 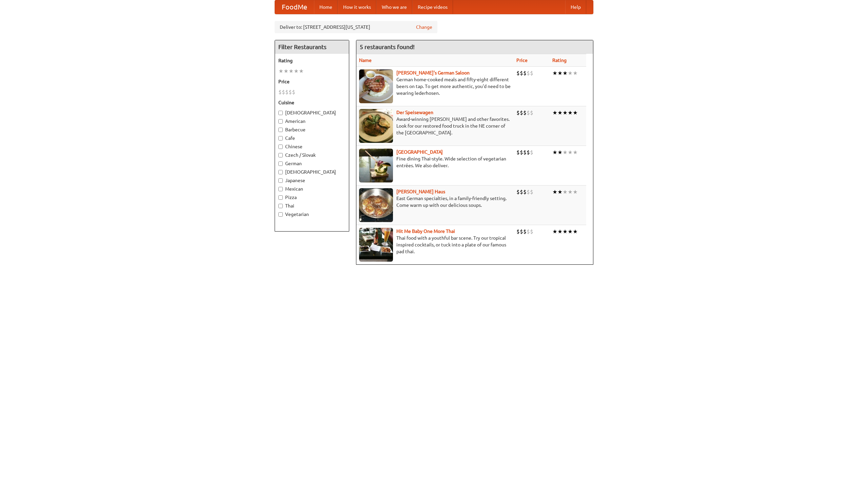 What do you see at coordinates (280, 198) in the screenshot?
I see `input: Pizza` at bounding box center [280, 198].